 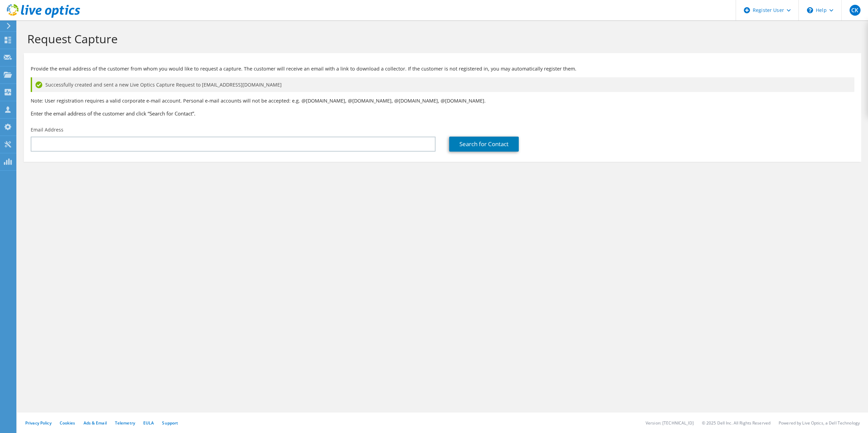 What do you see at coordinates (810, 11) in the screenshot?
I see `svg: \n` at bounding box center [810, 11].